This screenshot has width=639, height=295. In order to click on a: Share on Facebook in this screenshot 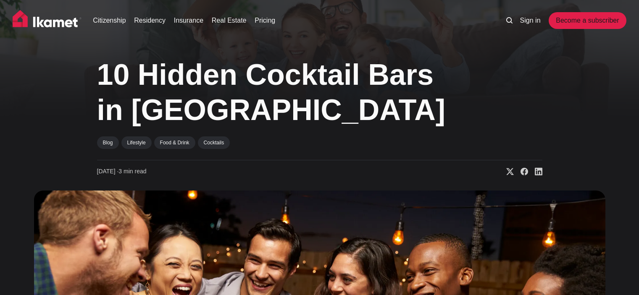, I will do `click(521, 172)`.